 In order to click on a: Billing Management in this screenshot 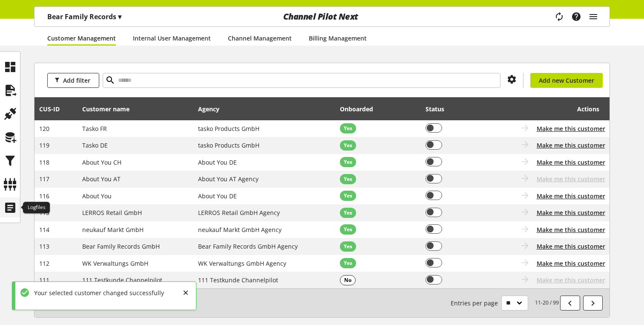, I will do `click(338, 38)`.